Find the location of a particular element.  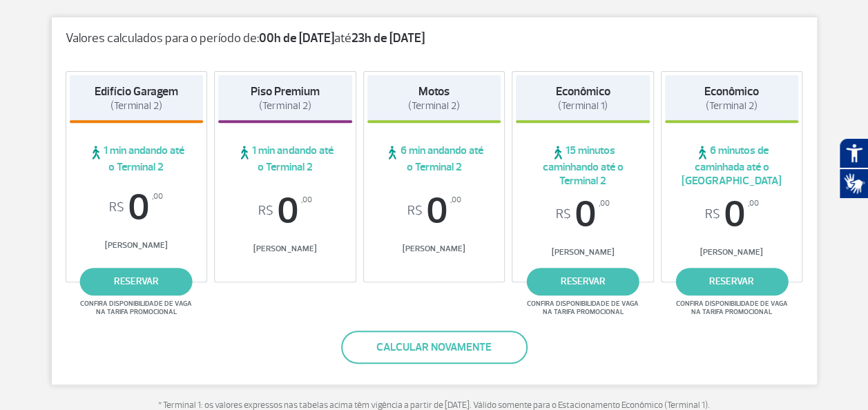

span: 15 minutos caminhando até o Terminal 2 is located at coordinates (582, 166).